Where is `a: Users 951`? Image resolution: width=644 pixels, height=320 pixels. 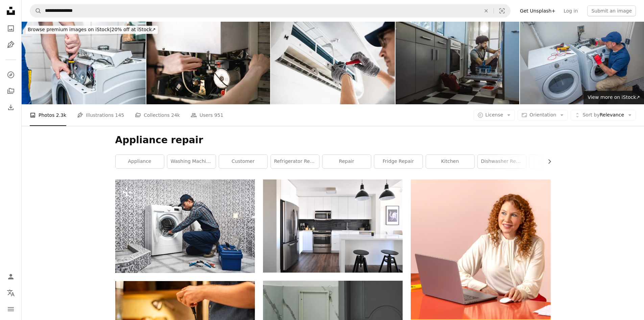
a: Users 951 is located at coordinates (207, 115).